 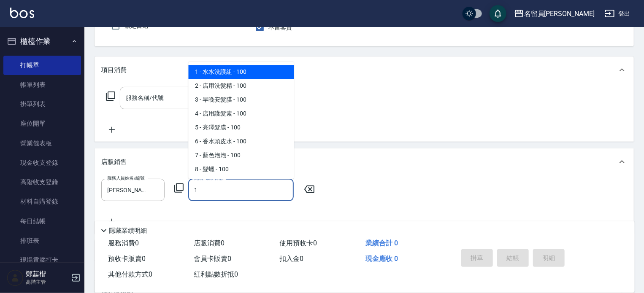 What do you see at coordinates (364, 70) in the screenshot?
I see `div: 項目消費` at bounding box center [364, 70].